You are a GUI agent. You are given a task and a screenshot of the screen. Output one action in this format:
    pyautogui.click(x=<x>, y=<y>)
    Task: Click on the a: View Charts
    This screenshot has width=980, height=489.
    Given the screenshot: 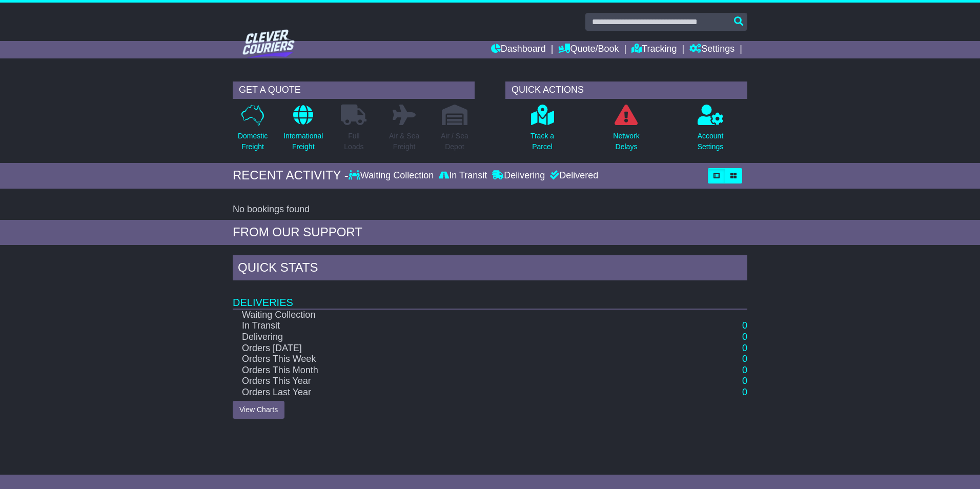 What is the action you would take?
    pyautogui.click(x=258, y=409)
    